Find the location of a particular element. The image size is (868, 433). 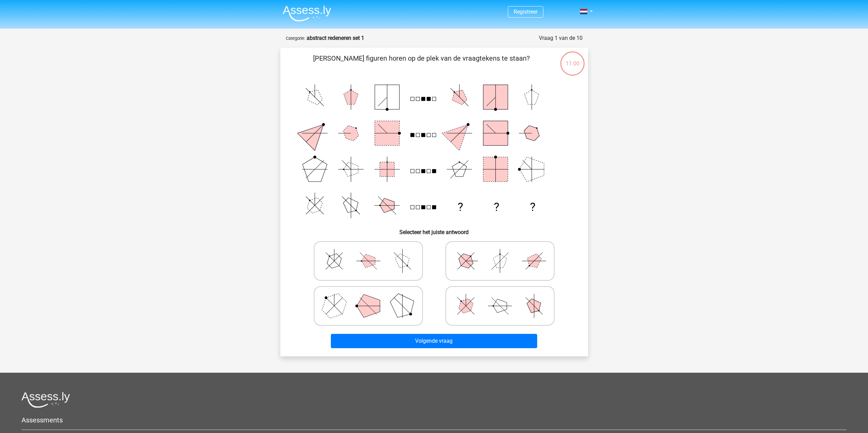

a: Registreer is located at coordinates (526, 11).